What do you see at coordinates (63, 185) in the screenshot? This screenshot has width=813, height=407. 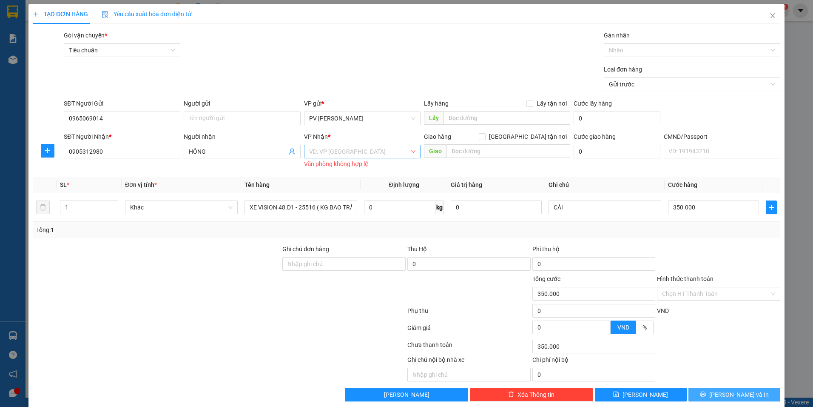 I see `span: SL` at bounding box center [63, 185].